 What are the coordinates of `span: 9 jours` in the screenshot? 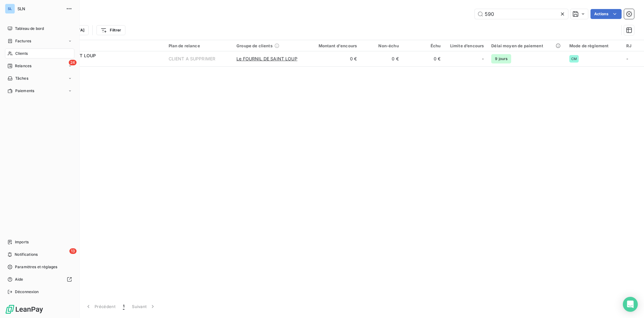 It's located at (501, 59).